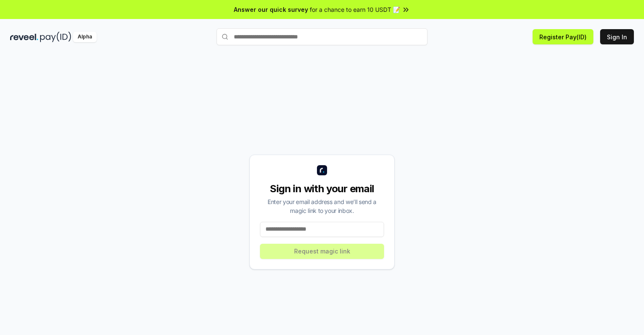  What do you see at coordinates (322, 170) in the screenshot?
I see `img: logo_small` at bounding box center [322, 170].